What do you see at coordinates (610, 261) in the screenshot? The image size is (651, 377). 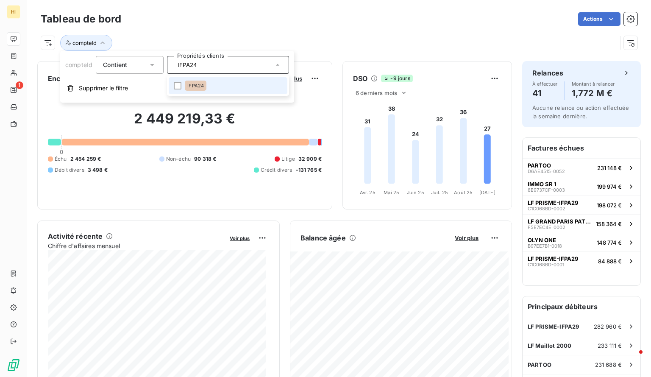 I see `span: 84 888 €` at bounding box center [610, 261].